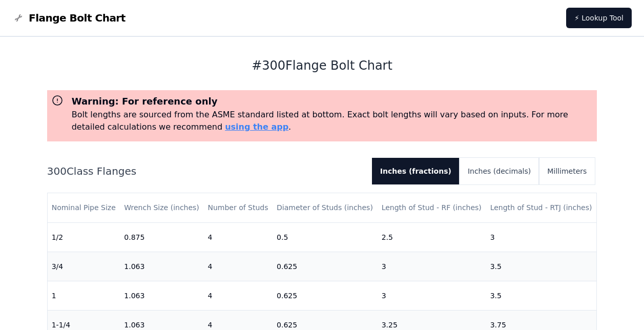 This screenshot has width=644, height=330. What do you see at coordinates (432, 237) in the screenshot?
I see `td: 2.5` at bounding box center [432, 237].